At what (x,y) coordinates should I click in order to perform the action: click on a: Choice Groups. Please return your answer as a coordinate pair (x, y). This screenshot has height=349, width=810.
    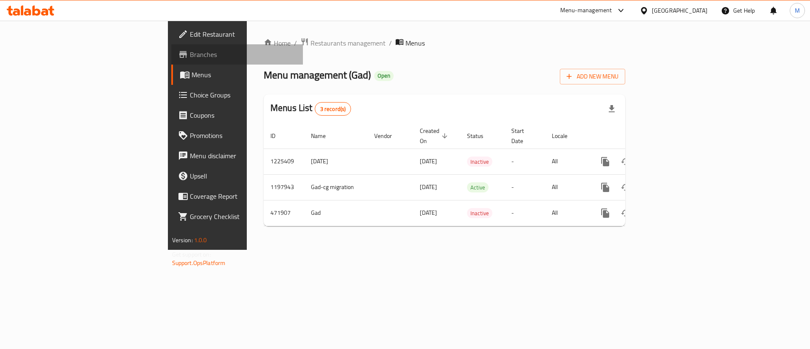
    Looking at the image, I should click on (237, 95).